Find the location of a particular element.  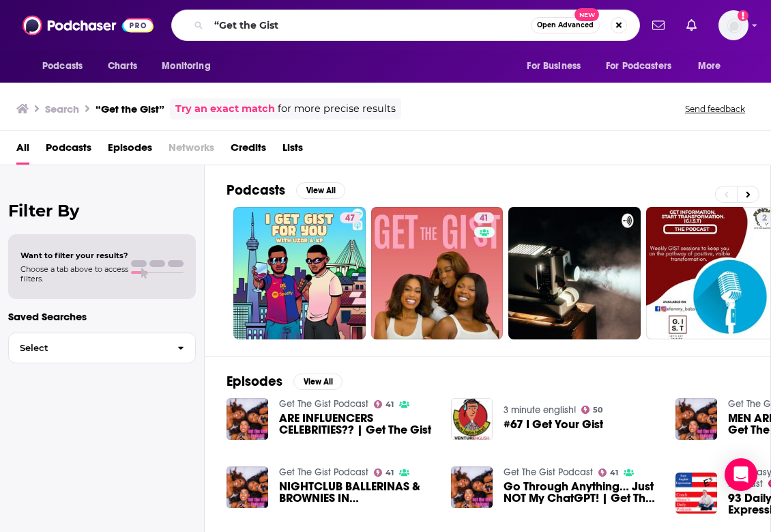

span: Episodes is located at coordinates (129, 150).